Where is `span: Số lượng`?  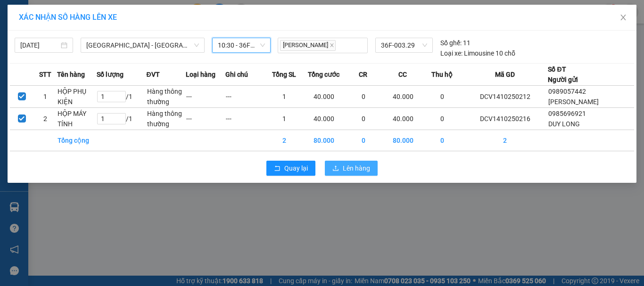
span: Số lượng is located at coordinates (110, 74).